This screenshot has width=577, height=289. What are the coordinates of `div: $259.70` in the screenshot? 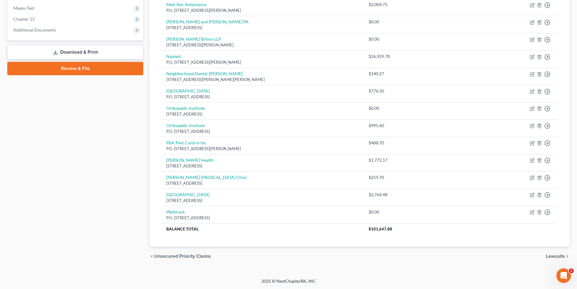 It's located at (393, 177).